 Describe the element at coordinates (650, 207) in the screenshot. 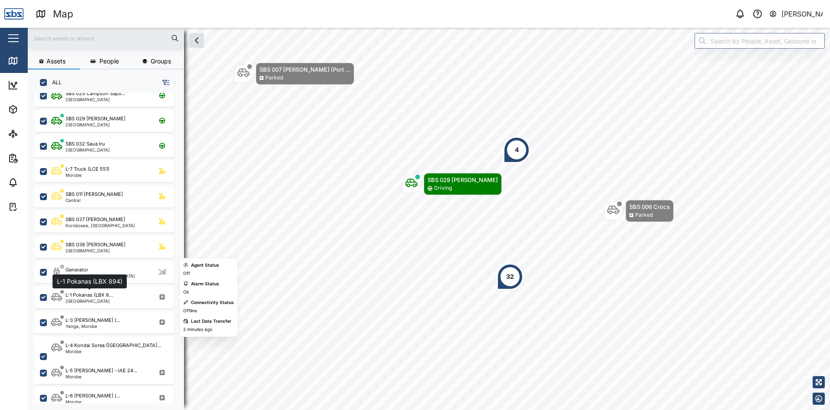

I see `div: SBS 006 Crocs` at that location.